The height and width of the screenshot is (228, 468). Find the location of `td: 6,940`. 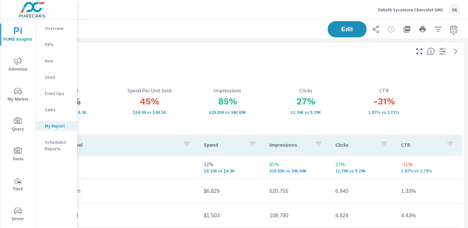

td: 6,940 is located at coordinates (363, 191).